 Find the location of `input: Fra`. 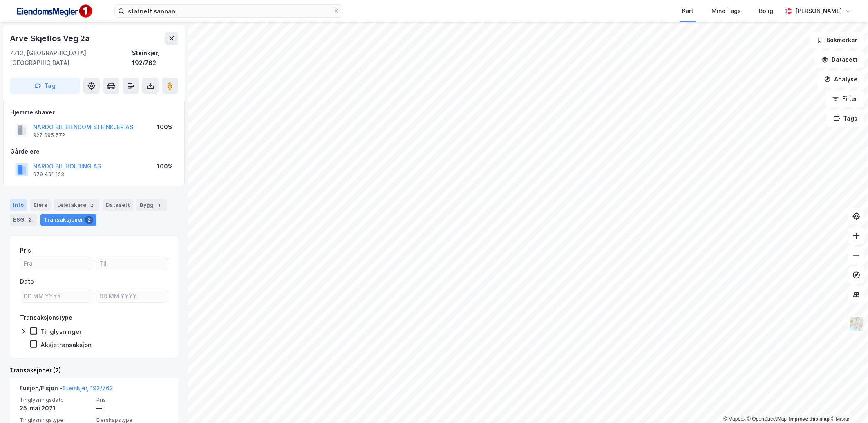

input: Fra is located at coordinates (56, 264).